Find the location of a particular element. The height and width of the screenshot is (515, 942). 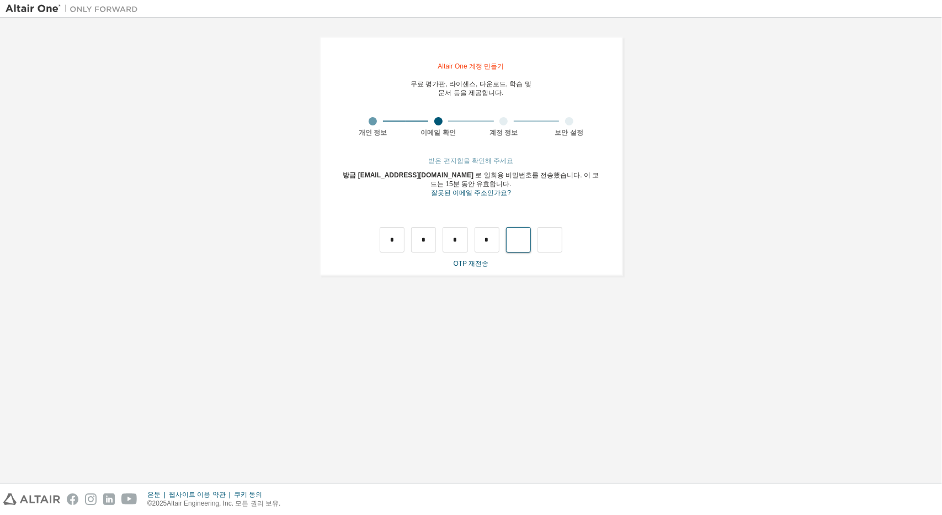

font: 무료 평가판, 라이센스, 다운로드, 학습 및 is located at coordinates (471, 84).